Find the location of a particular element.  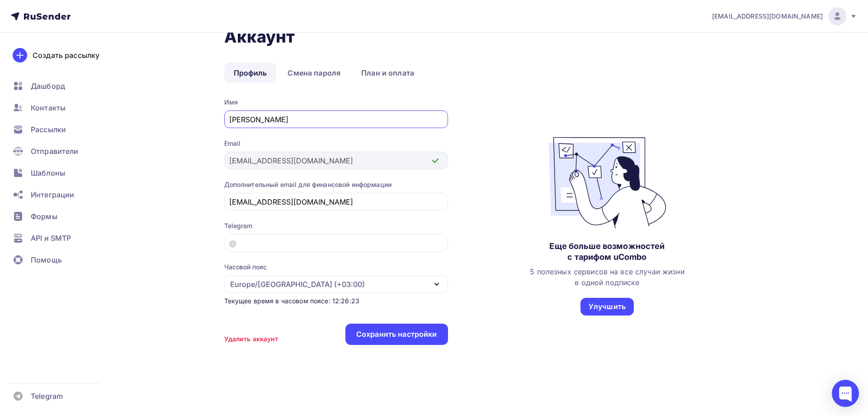

div: Telegram is located at coordinates (336, 226).